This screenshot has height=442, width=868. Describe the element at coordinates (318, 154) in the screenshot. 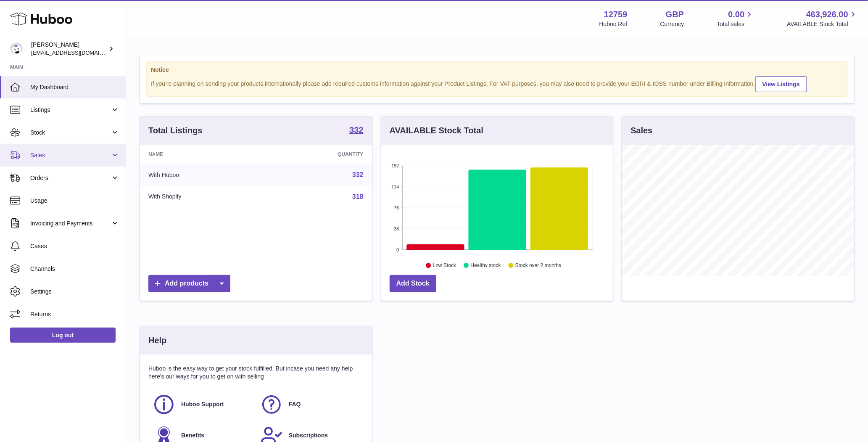

I see `th: Quantity` at that location.